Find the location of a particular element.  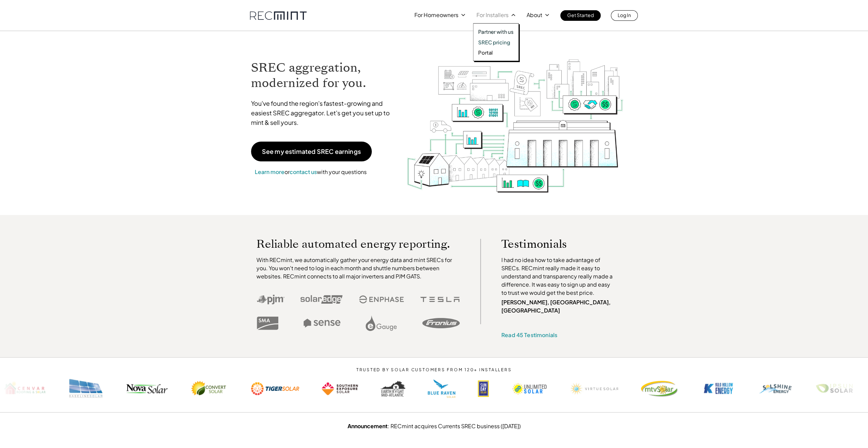

span: Learn more is located at coordinates (269, 172).